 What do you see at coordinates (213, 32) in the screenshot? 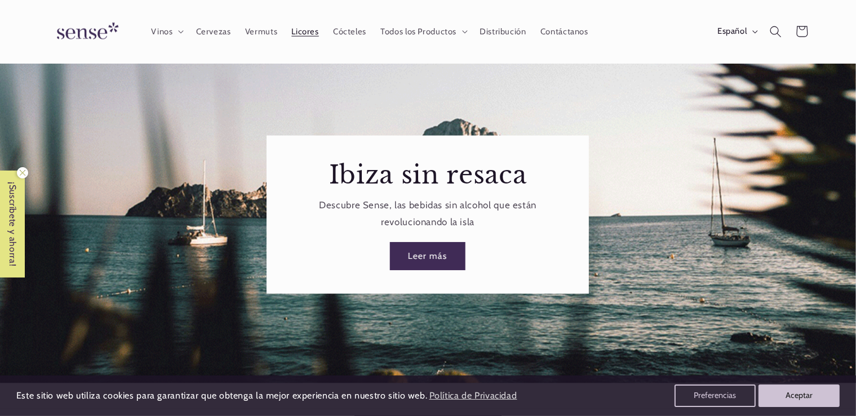
I see `span: Cervezas` at bounding box center [213, 32].